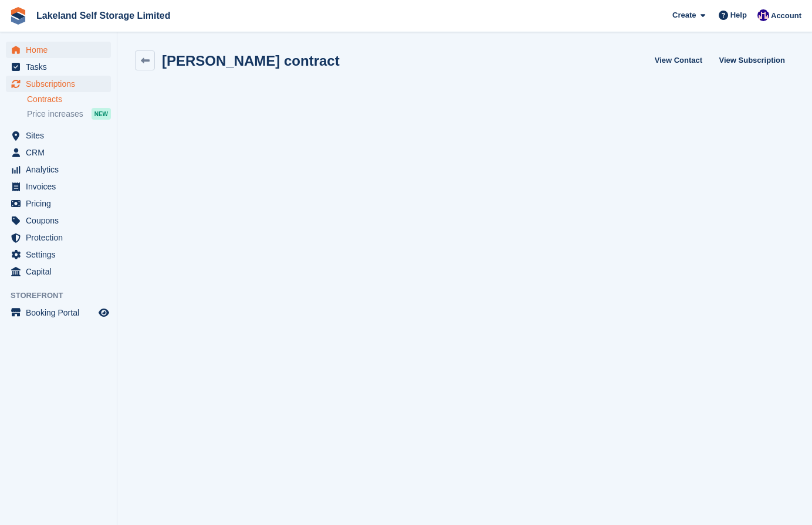 Image resolution: width=812 pixels, height=525 pixels. I want to click on span: Settings, so click(61, 255).